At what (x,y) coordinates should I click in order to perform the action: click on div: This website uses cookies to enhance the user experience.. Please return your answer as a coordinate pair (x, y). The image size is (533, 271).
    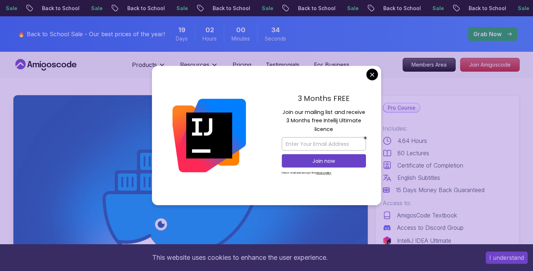
    Looking at the image, I should click on (240, 258).